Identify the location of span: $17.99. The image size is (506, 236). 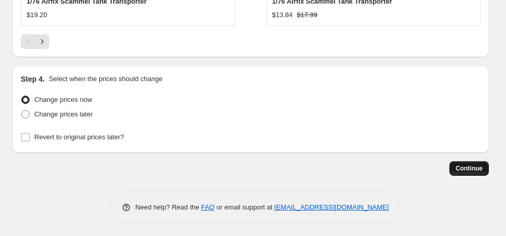
(307, 15).